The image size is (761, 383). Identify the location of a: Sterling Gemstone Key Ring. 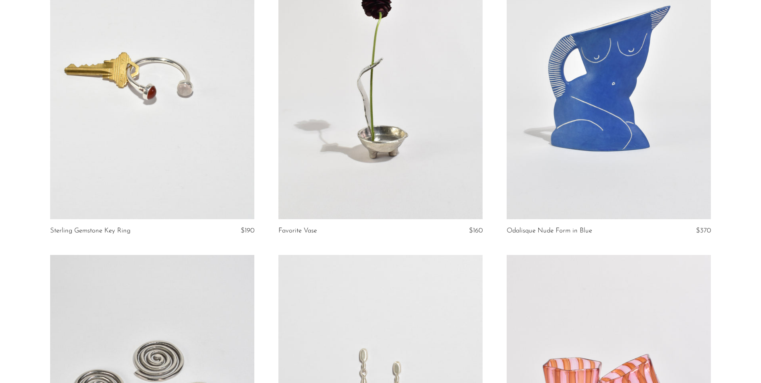
(90, 231).